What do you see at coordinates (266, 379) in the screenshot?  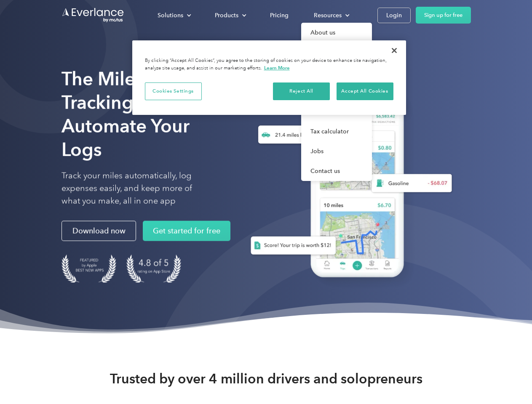 I see `strong: Trusted by over 4 million drivers and solopreneurs` at bounding box center [266, 379].